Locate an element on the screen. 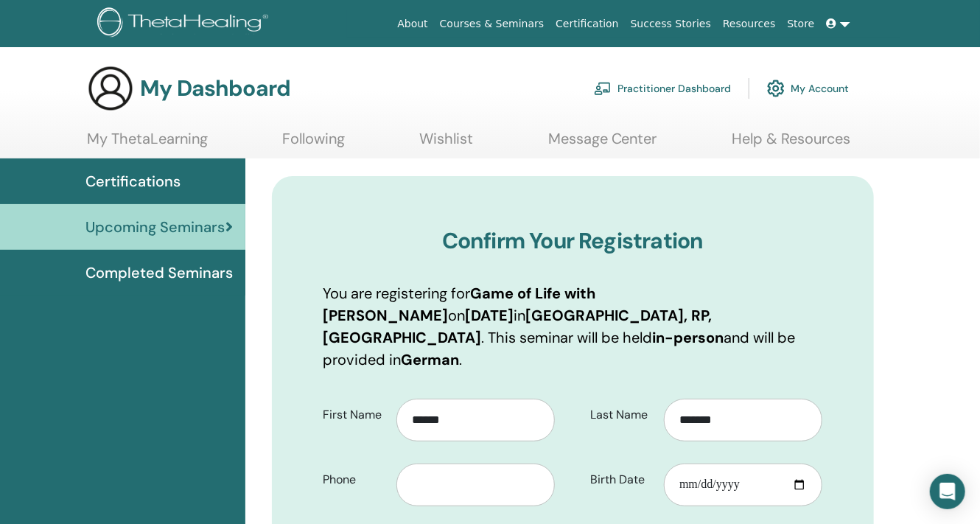 This screenshot has width=980, height=524. span: Certifications is located at coordinates (132, 181).